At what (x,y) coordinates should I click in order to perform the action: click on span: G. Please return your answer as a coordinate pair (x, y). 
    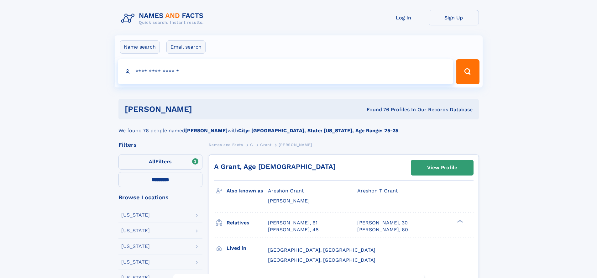
    Looking at the image, I should click on (252, 145).